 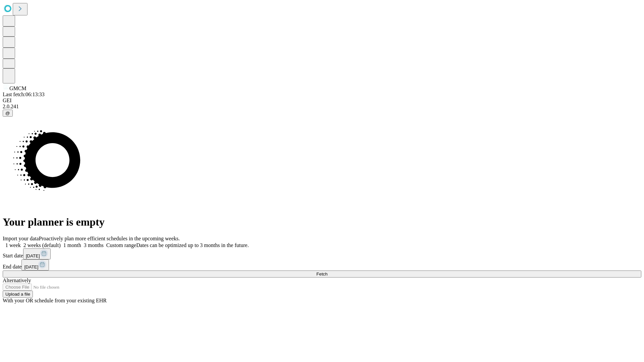 What do you see at coordinates (322, 273) in the screenshot?
I see `span: Fetch` at bounding box center [322, 273].